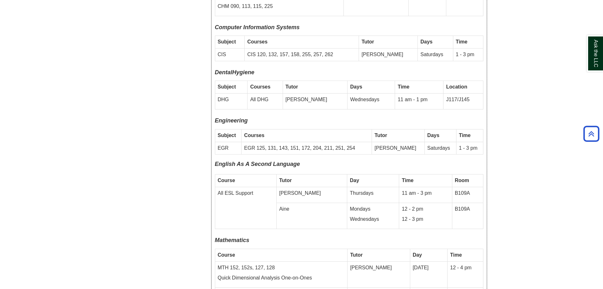 The height and width of the screenshot is (289, 603). Describe the element at coordinates (465, 267) in the screenshot. I see `p: 12 - 4 pm` at that location.